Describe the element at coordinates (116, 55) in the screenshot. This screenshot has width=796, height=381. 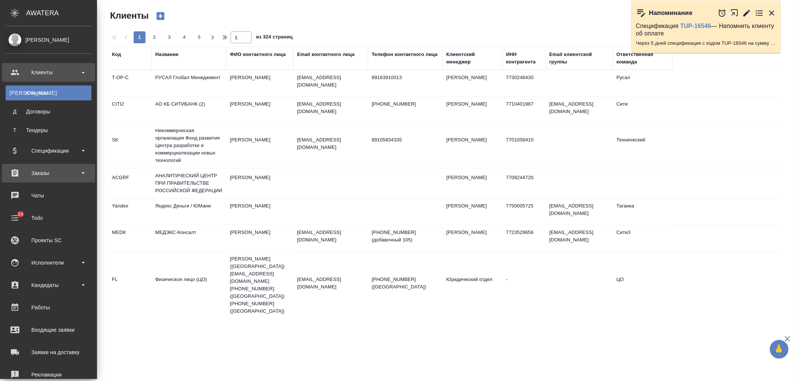
I see `div: Код` at that location.